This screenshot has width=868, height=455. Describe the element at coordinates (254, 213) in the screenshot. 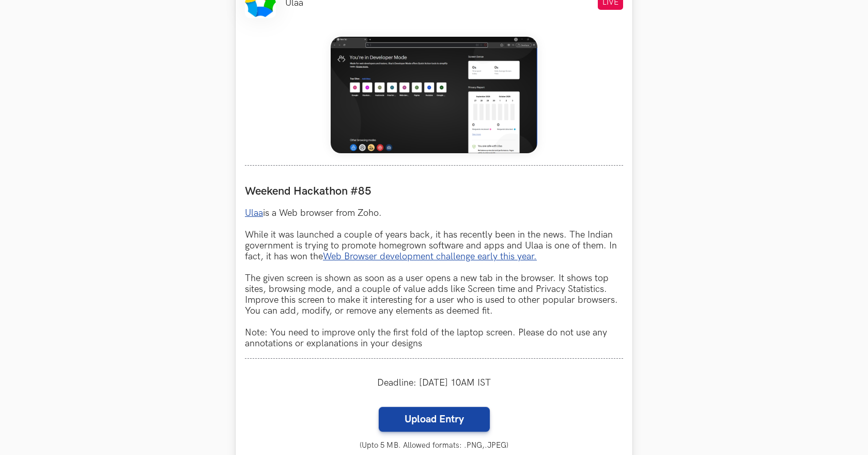

I see `a: Ulaa` at that location.